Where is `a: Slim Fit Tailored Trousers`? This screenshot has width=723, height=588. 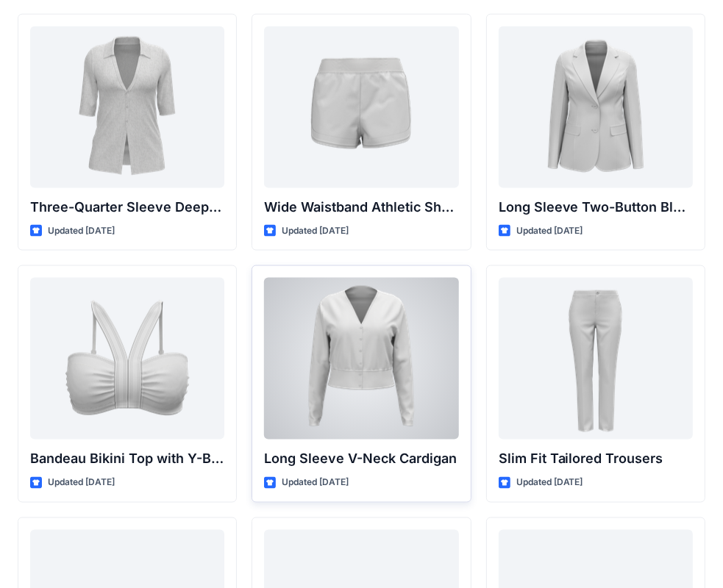
a: Slim Fit Tailored Trousers is located at coordinates (596, 358).